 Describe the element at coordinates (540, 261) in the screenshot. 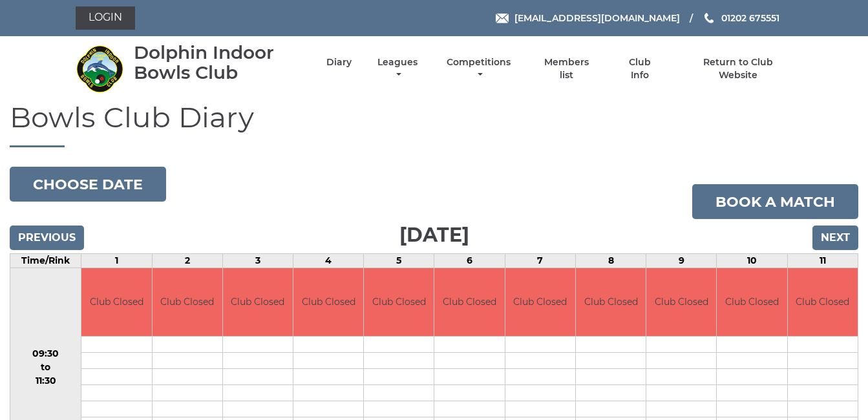

I see `td: 7` at that location.